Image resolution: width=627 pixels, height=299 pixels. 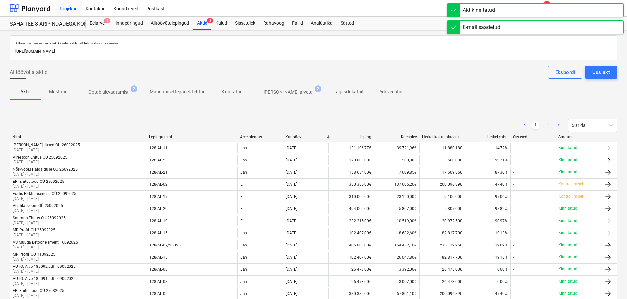 I want to click on div: AS Muuga Betoonelement 16092025, so click(x=45, y=242).